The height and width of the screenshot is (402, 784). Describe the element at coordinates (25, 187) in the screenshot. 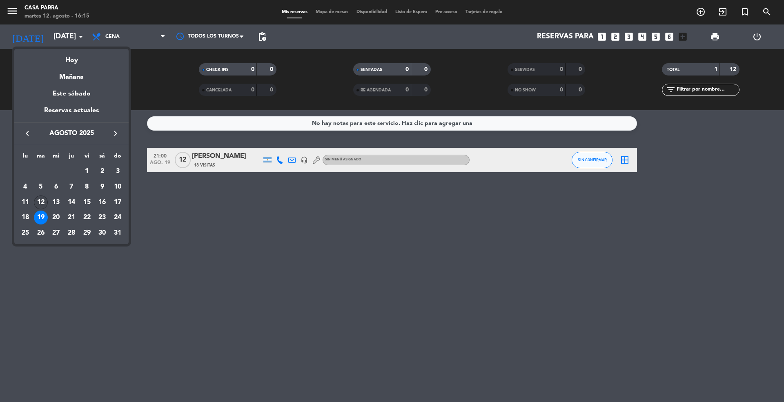

I see `td: 4 de agosto de 2025` at that location.